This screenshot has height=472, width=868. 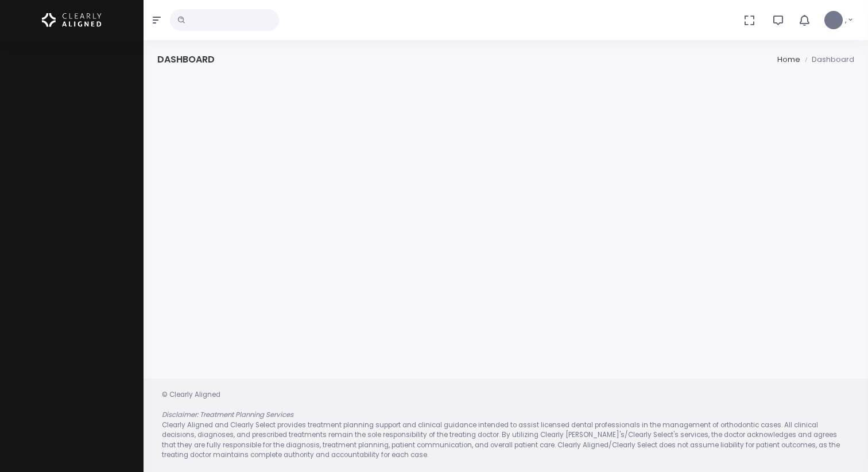 I want to click on img: Logo Horizontal, so click(x=72, y=20).